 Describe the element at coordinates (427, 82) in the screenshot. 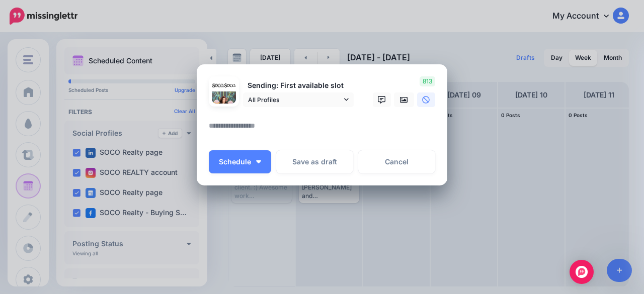

I see `span: 813` at that location.